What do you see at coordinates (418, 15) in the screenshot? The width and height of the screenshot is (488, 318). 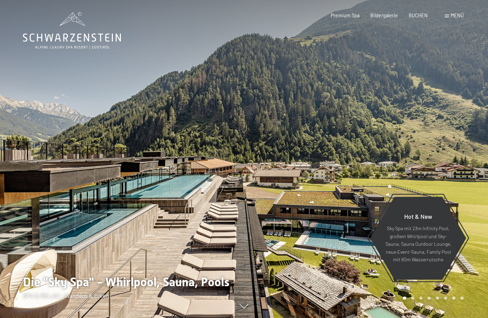 I see `a: BUCHEN` at bounding box center [418, 15].